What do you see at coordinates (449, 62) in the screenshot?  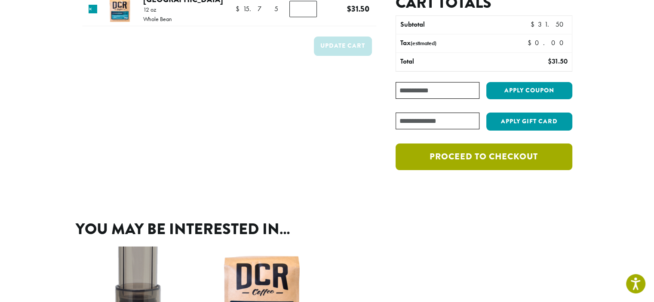 I see `th: Total` at bounding box center [449, 62].